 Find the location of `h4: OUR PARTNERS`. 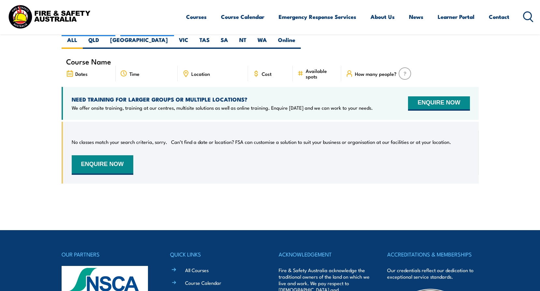

h4: OUR PARTNERS is located at coordinates (107, 255).